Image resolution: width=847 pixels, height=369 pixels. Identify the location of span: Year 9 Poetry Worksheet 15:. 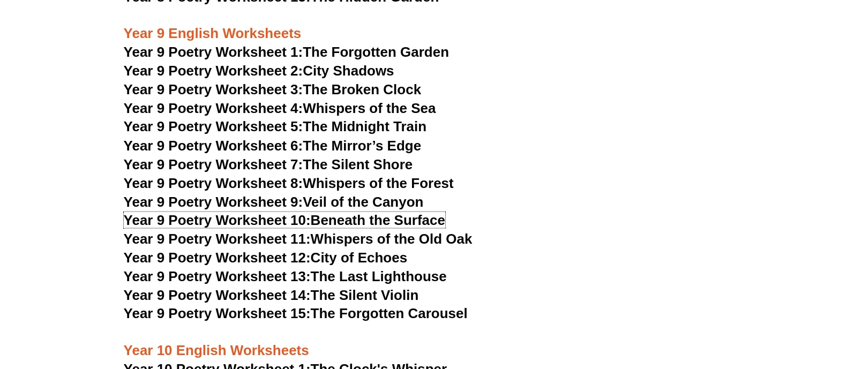
(217, 313).